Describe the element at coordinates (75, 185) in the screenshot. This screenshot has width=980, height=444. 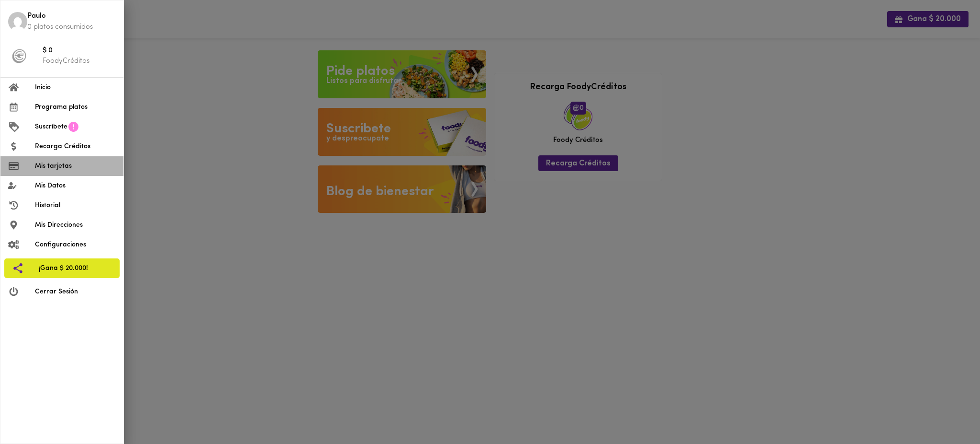
I see `span: Mis Datos` at that location.